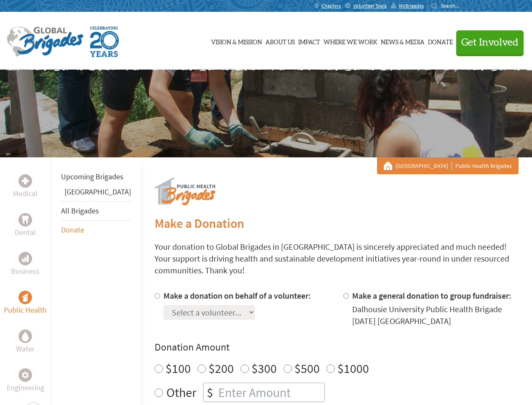  What do you see at coordinates (26, 258) in the screenshot?
I see `img: Business` at bounding box center [26, 258].